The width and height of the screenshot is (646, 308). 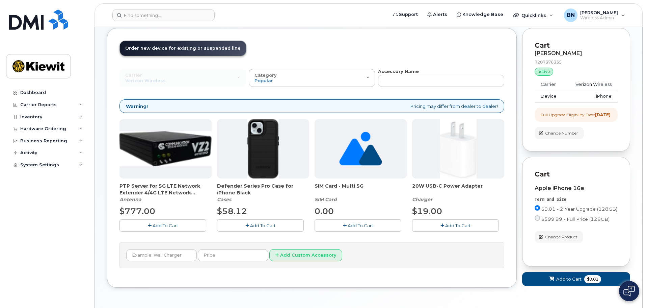 What do you see at coordinates (550, 96) in the screenshot?
I see `td: Device` at bounding box center [550, 96].